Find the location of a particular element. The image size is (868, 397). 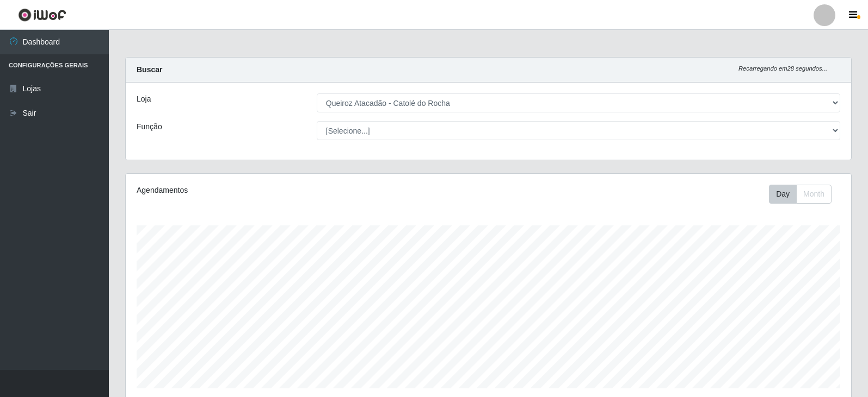

button: Month is located at coordinates (814, 194).